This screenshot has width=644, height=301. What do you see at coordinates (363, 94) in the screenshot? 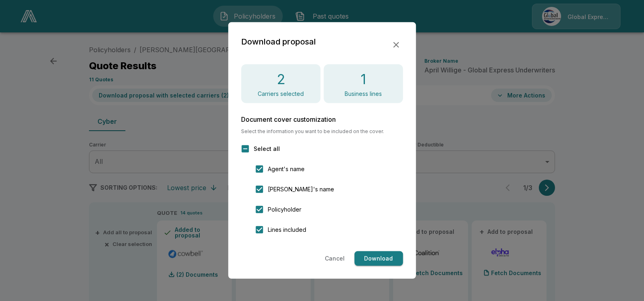
I see `p: Business lines` at bounding box center [363, 94].